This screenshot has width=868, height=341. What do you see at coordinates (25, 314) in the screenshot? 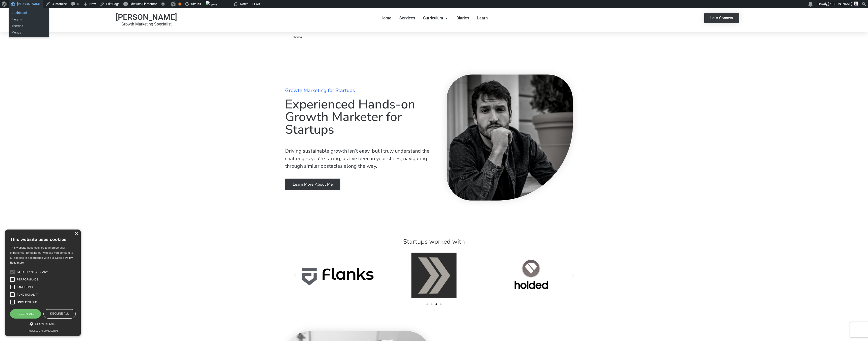
I see `div: Accept all` at bounding box center [25, 314].